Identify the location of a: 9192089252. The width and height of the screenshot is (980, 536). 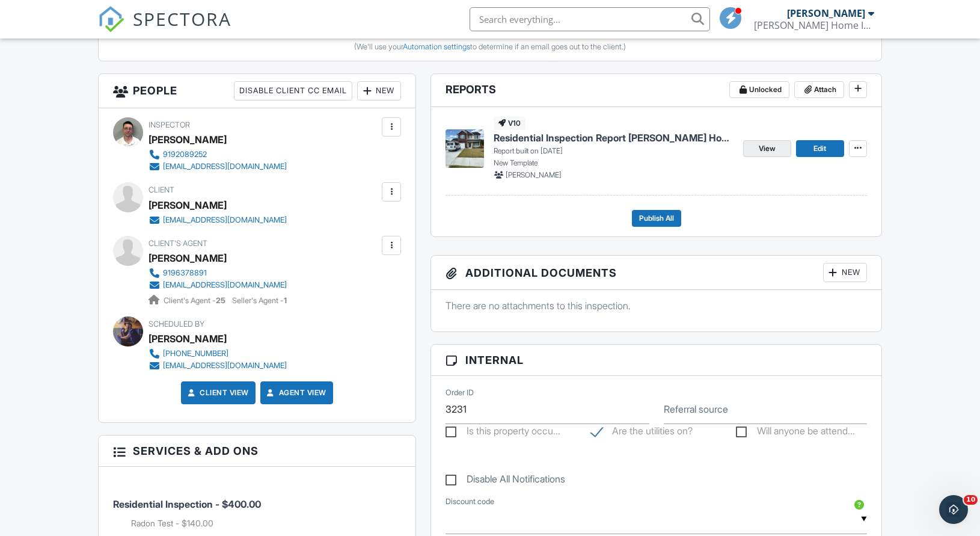
(217, 155).